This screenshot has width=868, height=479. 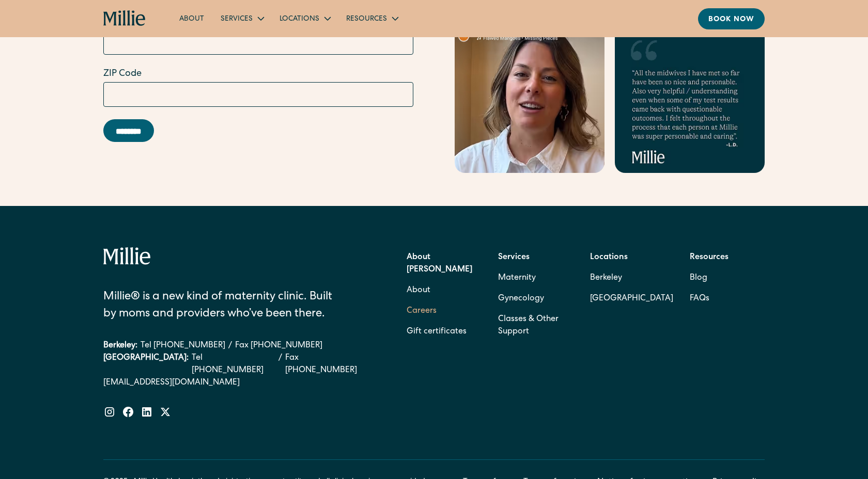 What do you see at coordinates (708, 258) in the screenshot?
I see `strong: Resources` at bounding box center [708, 258].